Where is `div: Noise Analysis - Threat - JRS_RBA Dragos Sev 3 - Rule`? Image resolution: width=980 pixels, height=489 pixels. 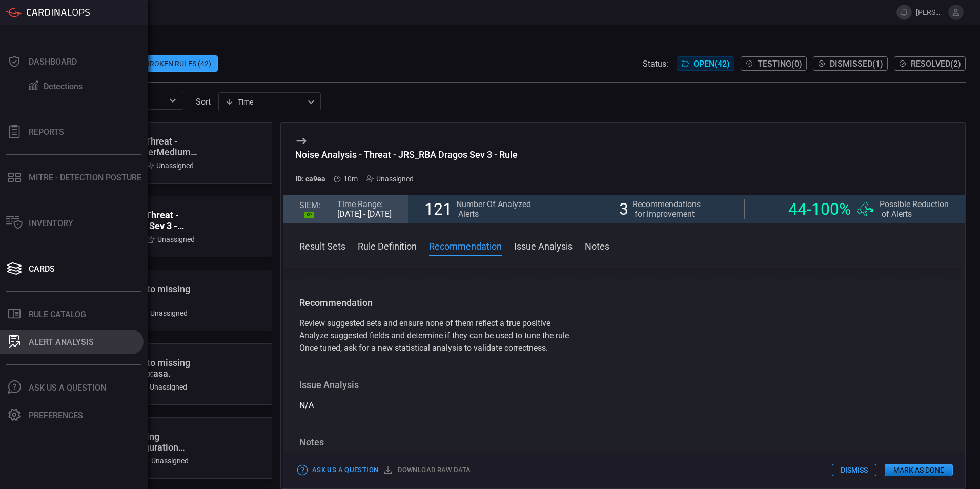
div: Noise Analysis - Threat - JRS_RBA Dragos Sev 3 - Rule is located at coordinates (407, 154).